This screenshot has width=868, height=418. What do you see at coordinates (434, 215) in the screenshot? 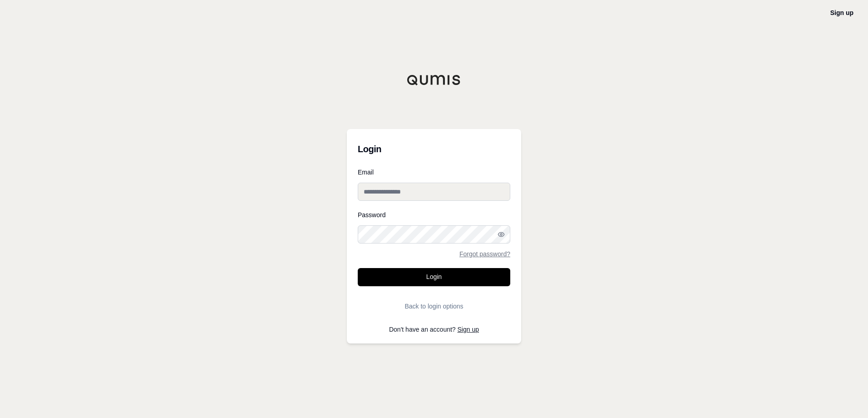
I see `label: Password` at bounding box center [434, 215].